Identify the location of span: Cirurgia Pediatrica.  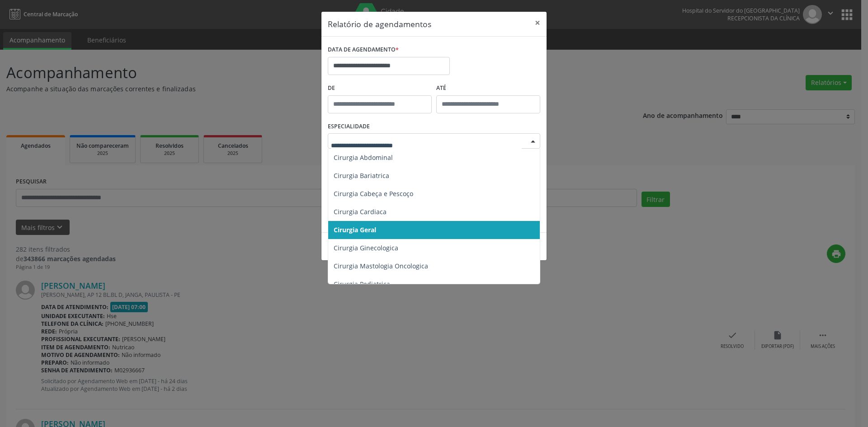
(362, 284).